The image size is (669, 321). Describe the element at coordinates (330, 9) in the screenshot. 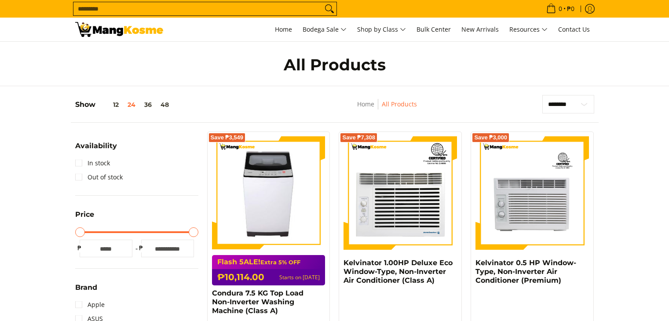

I see `button: Search` at that location.